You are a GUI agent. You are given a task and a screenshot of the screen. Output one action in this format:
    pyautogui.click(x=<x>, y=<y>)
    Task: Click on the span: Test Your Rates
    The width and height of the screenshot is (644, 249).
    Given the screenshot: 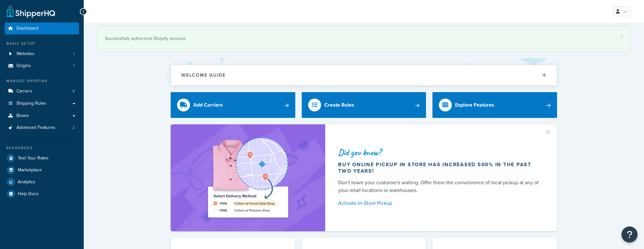 What is the action you would take?
    pyautogui.click(x=33, y=158)
    